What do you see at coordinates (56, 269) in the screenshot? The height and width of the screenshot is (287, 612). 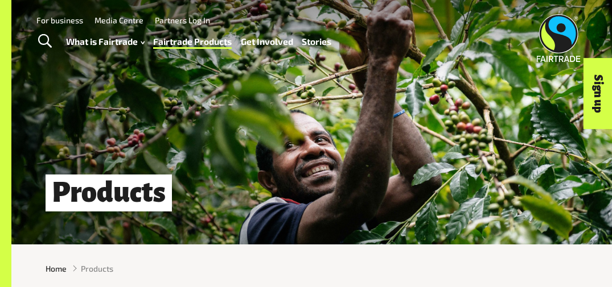 I see `a: Home` at bounding box center [56, 269].